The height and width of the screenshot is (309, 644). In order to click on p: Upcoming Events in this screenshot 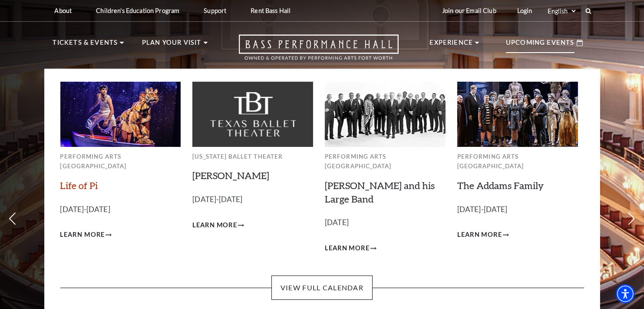, I will do `click(540, 45)`.